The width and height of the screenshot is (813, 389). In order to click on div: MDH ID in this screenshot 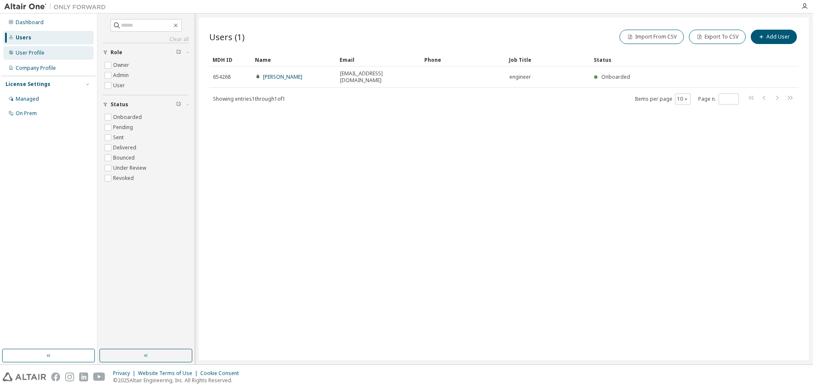, I will do `click(230, 60)`.